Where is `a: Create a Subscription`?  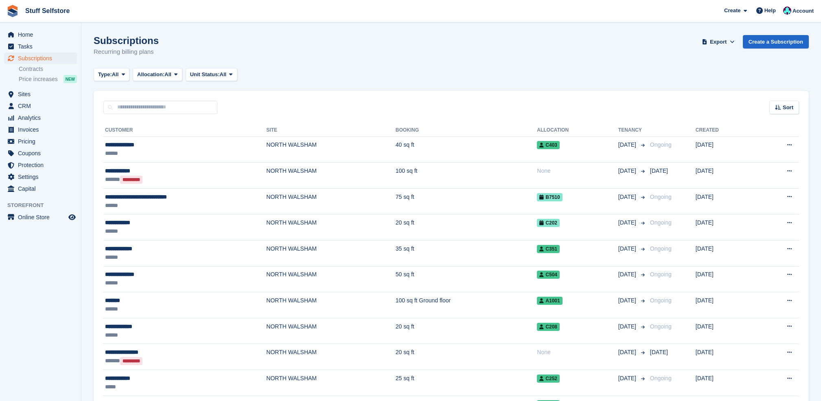
a: Create a Subscription is located at coordinates (776, 42).